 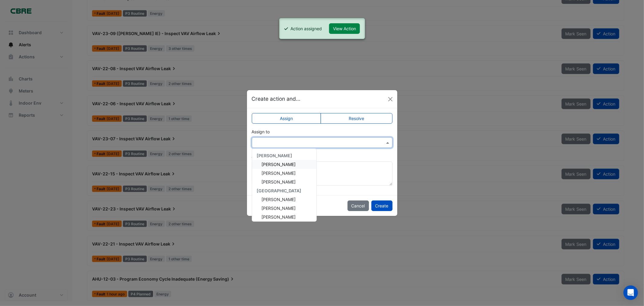 What do you see at coordinates (390, 99) in the screenshot?
I see `button: Close` at bounding box center [390, 99].